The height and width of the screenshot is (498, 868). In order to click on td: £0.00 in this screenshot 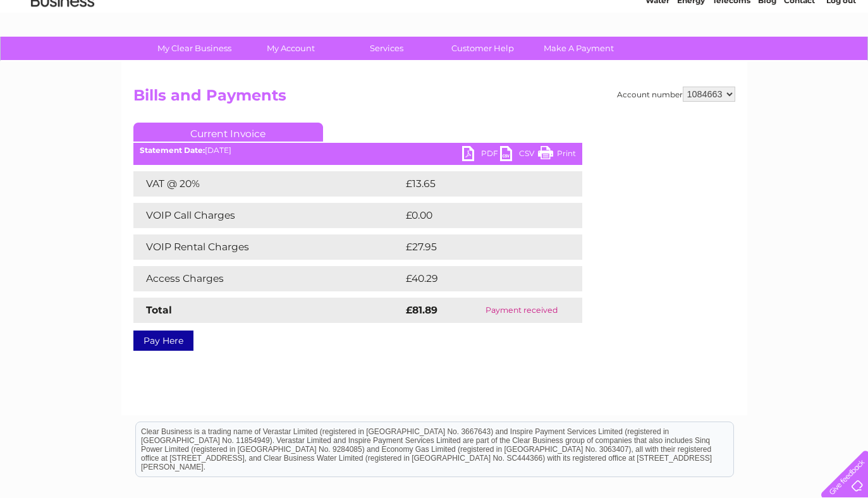, I will do `click(478, 216)`.